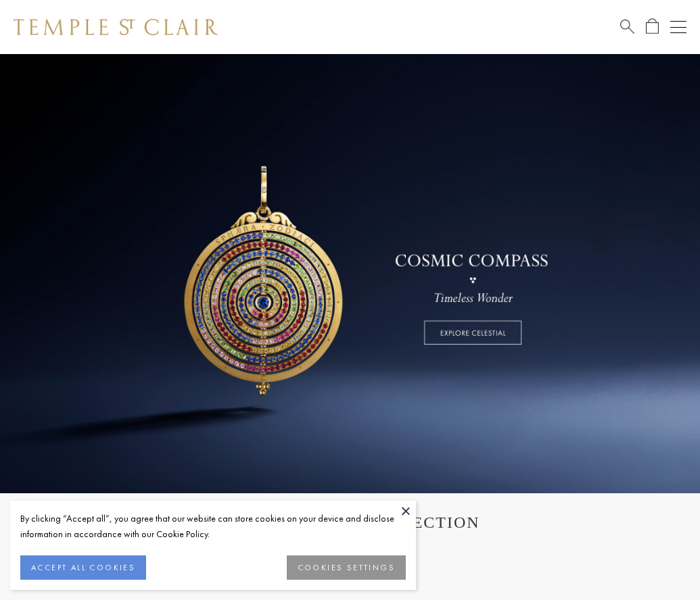 The image size is (700, 600). What do you see at coordinates (116, 27) in the screenshot?
I see `img: Temple St. Clair` at bounding box center [116, 27].